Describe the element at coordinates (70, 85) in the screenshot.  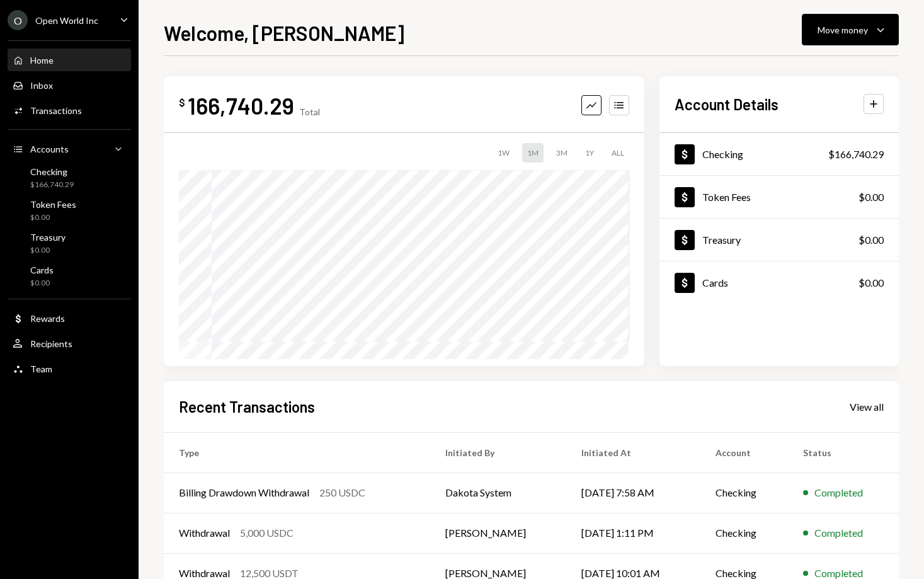
I see `a: Inbox` at that location.